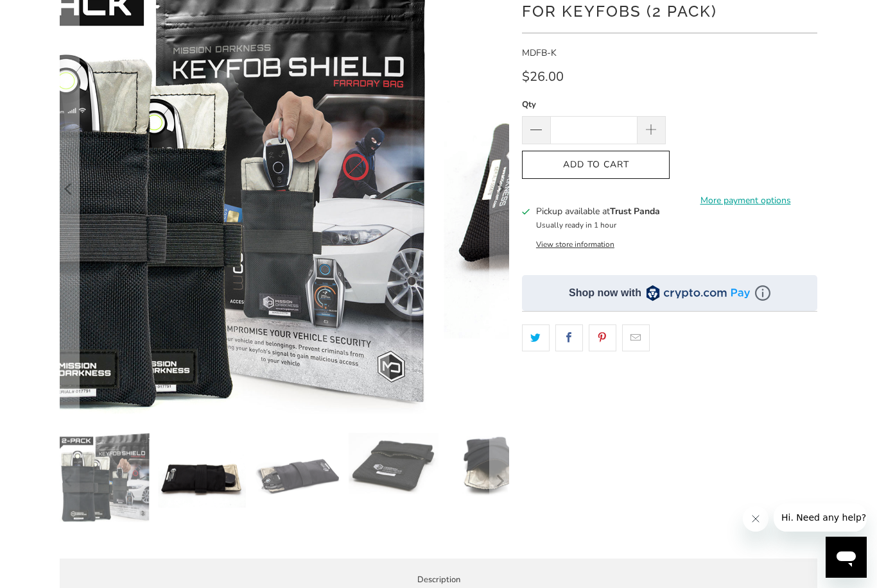 This screenshot has height=588, width=877. Describe the element at coordinates (636, 339) in the screenshot. I see `a: Email this to a friend` at that location.